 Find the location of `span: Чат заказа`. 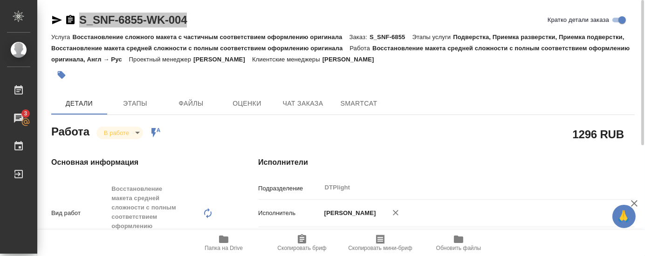

span: Чат заказа is located at coordinates (303, 103).